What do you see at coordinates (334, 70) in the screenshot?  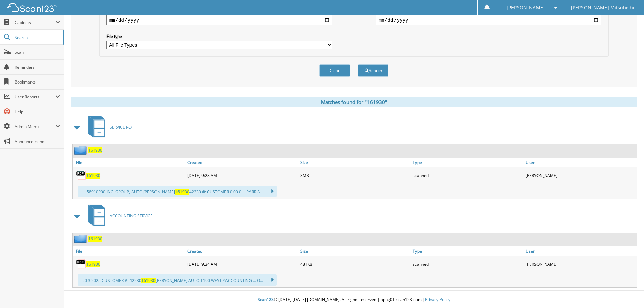 I see `button: Clear` at bounding box center [334, 70].